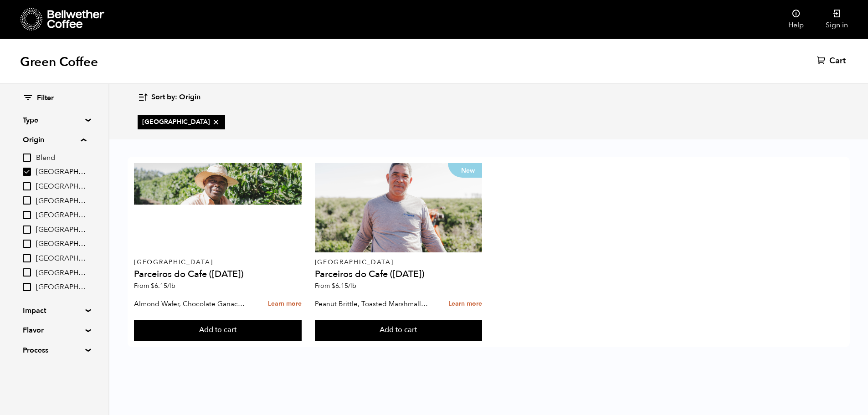 This screenshot has width=868, height=415. What do you see at coordinates (59, 62) in the screenshot?
I see `h1: Green Coffee` at bounding box center [59, 62].